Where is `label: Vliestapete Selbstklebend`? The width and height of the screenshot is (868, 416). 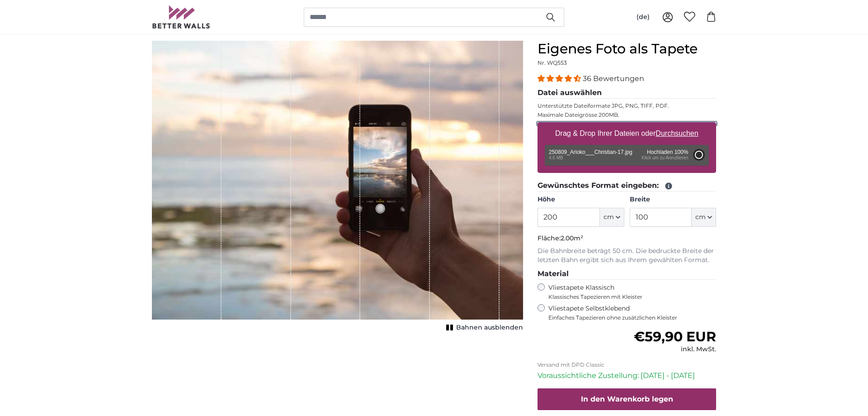 label: Vliestapete Selbstklebend is located at coordinates (633, 312).